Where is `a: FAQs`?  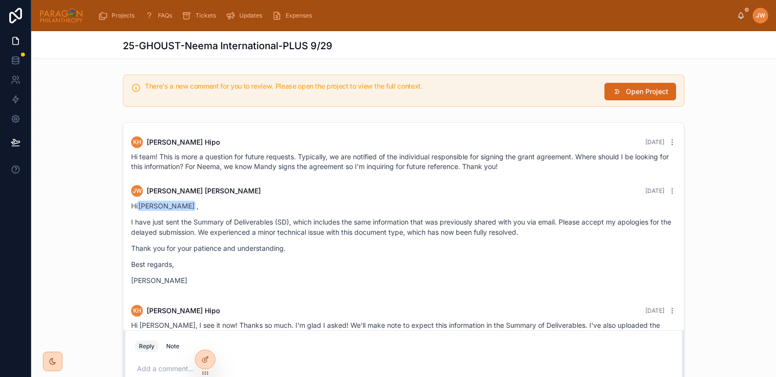
a: FAQs is located at coordinates (160, 16).